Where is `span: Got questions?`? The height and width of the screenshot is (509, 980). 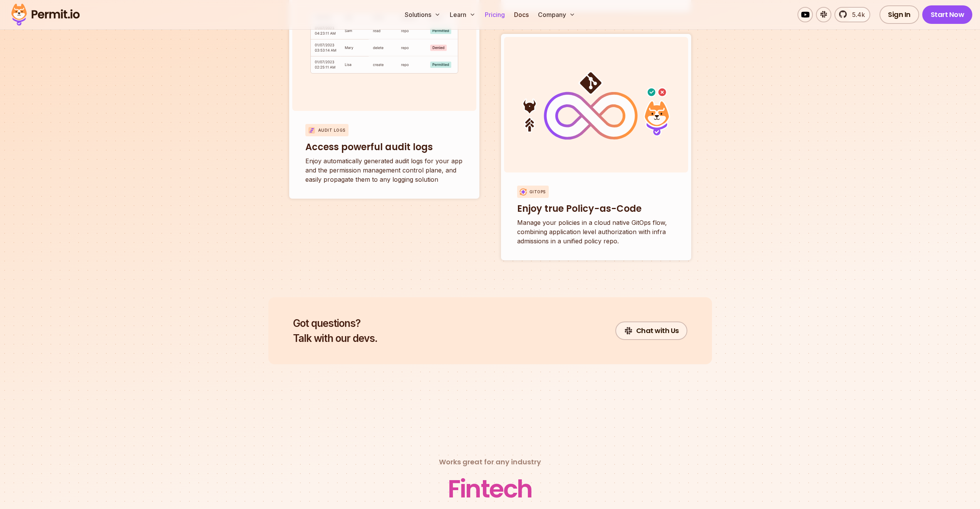 span: Got questions? is located at coordinates (335, 323).